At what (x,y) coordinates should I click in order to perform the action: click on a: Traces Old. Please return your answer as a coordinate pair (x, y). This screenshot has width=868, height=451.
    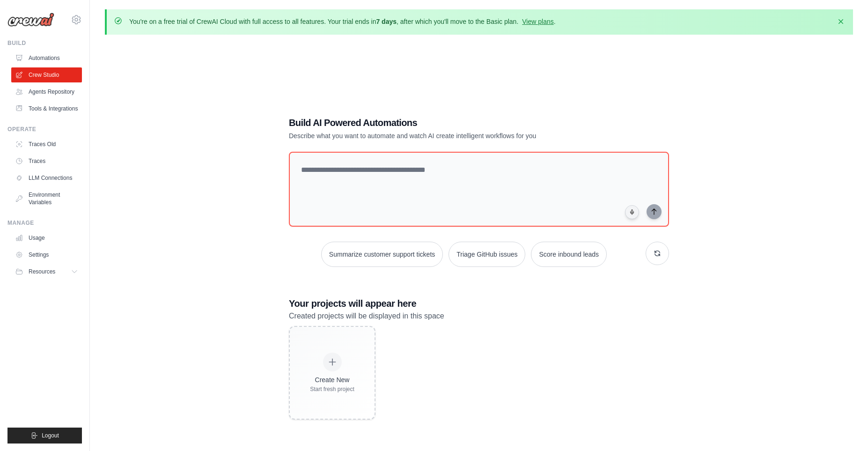
    Looking at the image, I should click on (46, 144).